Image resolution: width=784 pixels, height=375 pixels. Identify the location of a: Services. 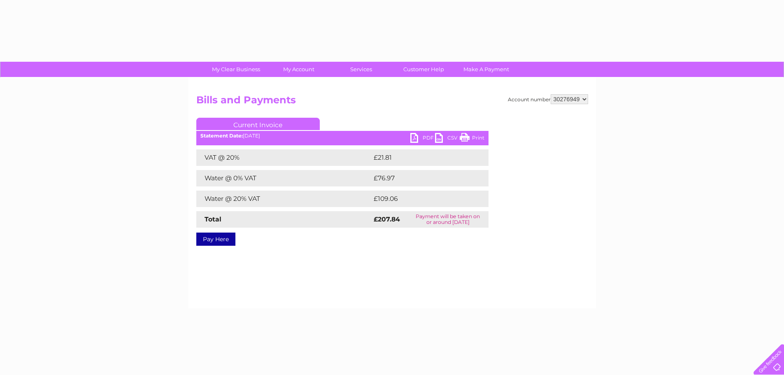
(361, 69).